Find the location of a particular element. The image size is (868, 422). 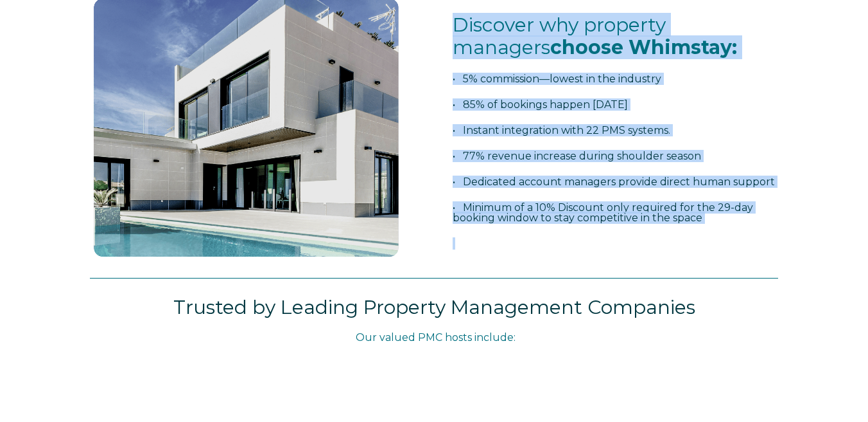

span: • 5% commission—lowest in the industry is located at coordinates (557, 78).